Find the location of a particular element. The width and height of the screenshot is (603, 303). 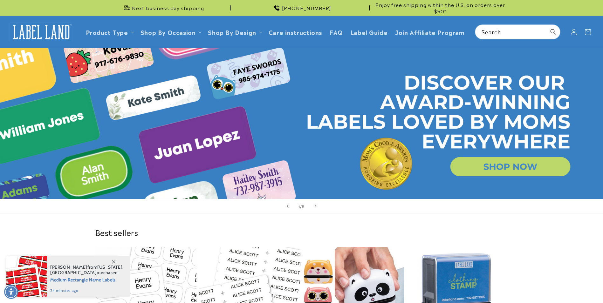

span: Shop By Occasion is located at coordinates (168, 32).